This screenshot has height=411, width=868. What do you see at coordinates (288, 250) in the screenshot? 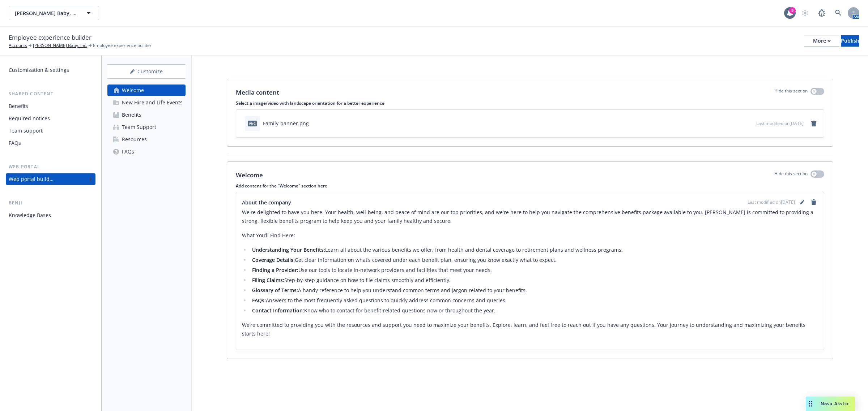
I see `strong: Understanding Your Benefits:` at bounding box center [288, 250].